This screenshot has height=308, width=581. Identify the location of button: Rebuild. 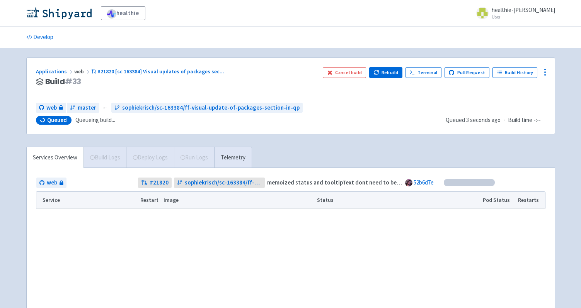
(386, 73).